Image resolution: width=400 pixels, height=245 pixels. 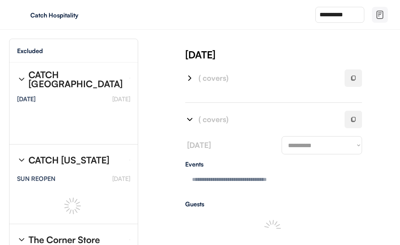 What do you see at coordinates (78, 15) in the screenshot?
I see `div: Catch Hospitality` at bounding box center [78, 15].